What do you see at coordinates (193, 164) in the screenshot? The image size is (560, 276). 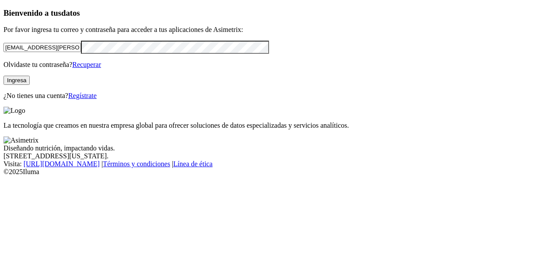 I see `a: Línea de ética` at bounding box center [193, 164].